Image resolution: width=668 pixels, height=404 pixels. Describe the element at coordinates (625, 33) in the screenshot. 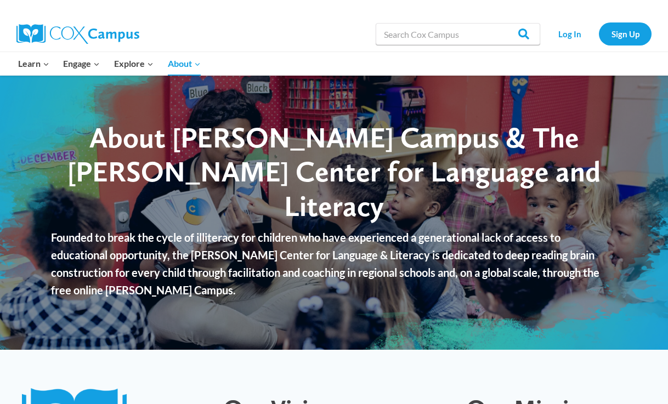

I see `a: Sign Up` at that location.